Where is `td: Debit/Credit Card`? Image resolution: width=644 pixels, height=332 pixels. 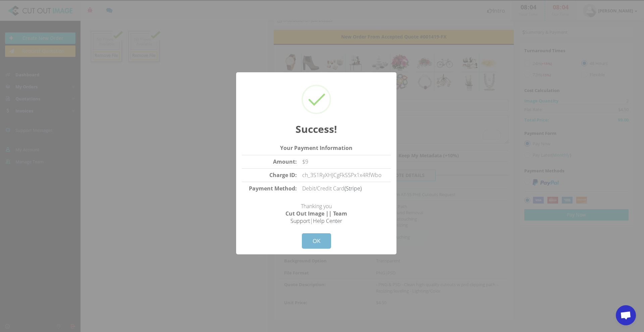 td: Debit/Credit Card is located at coordinates (345, 188).